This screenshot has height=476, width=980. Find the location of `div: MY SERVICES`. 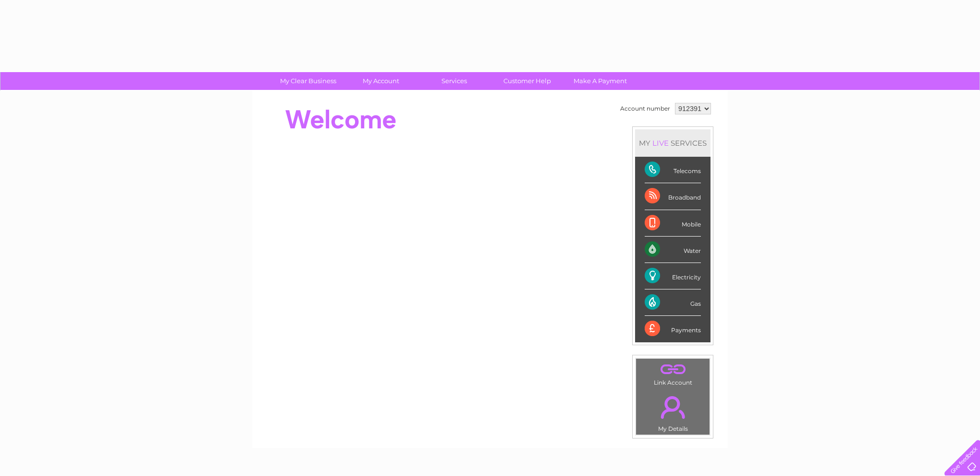

div: MY SERVICES is located at coordinates (673, 142).